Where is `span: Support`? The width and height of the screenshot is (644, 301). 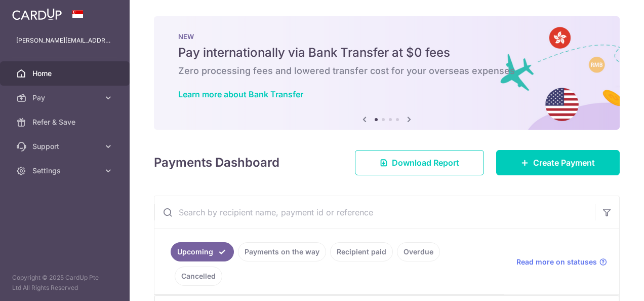 span: Support is located at coordinates (66, 146).